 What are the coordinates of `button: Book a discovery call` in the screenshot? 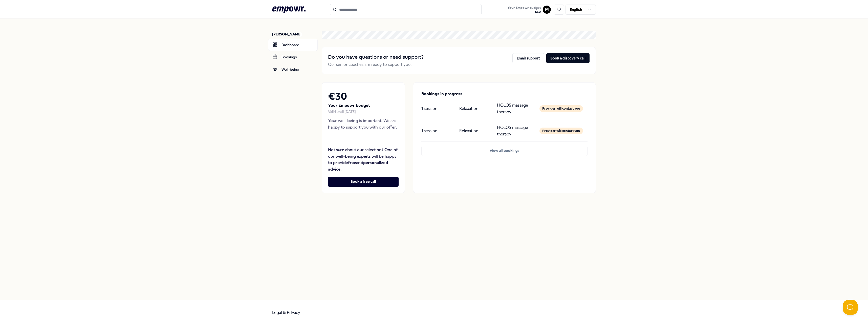 It's located at (568, 58).